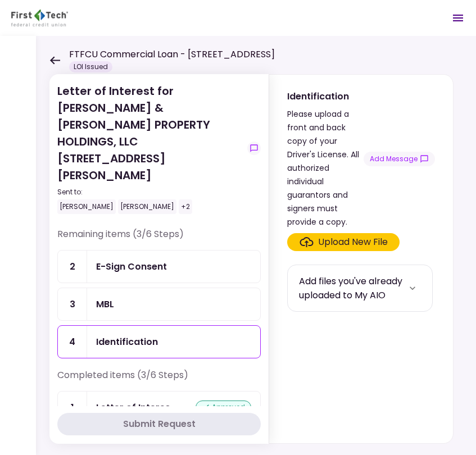  Describe the element at coordinates (132, 266) in the screenshot. I see `div: E-Sign Consent` at that location.